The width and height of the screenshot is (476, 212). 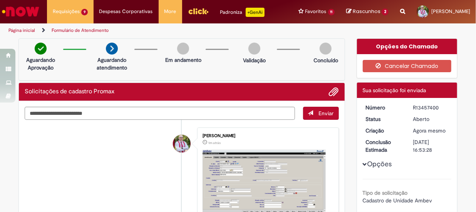 I want to click on span: 11, so click(x=331, y=12).